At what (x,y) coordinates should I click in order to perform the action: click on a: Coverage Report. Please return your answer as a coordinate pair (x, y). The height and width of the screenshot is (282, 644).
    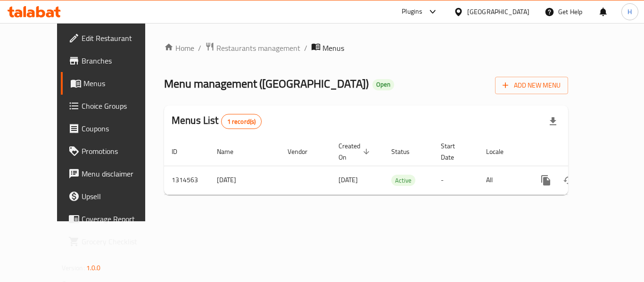
    Looking at the image, I should click on (113, 219).